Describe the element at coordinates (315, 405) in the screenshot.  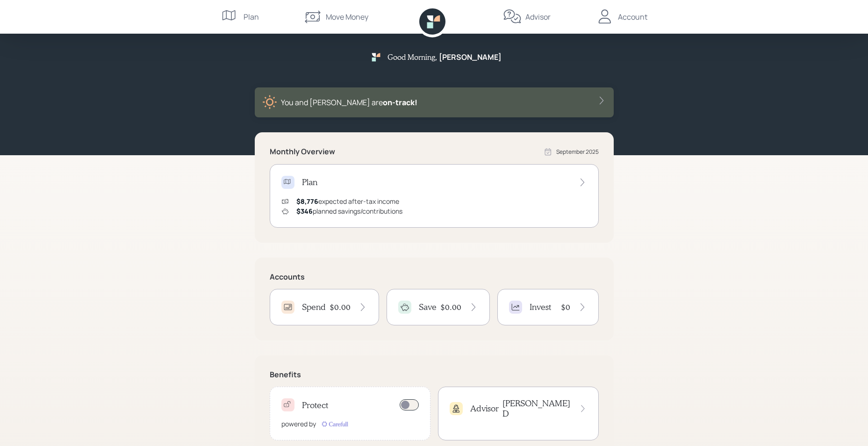
I see `h4: Protect` at that location.